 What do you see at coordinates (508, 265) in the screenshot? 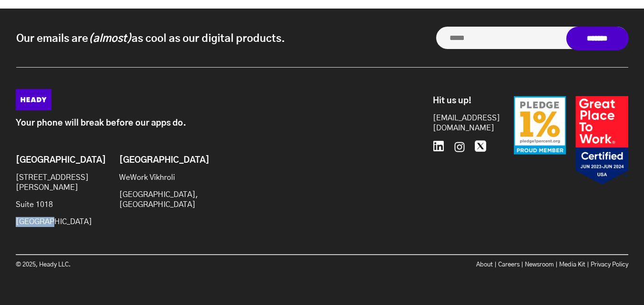
I see `a: Careers` at bounding box center [508, 265].